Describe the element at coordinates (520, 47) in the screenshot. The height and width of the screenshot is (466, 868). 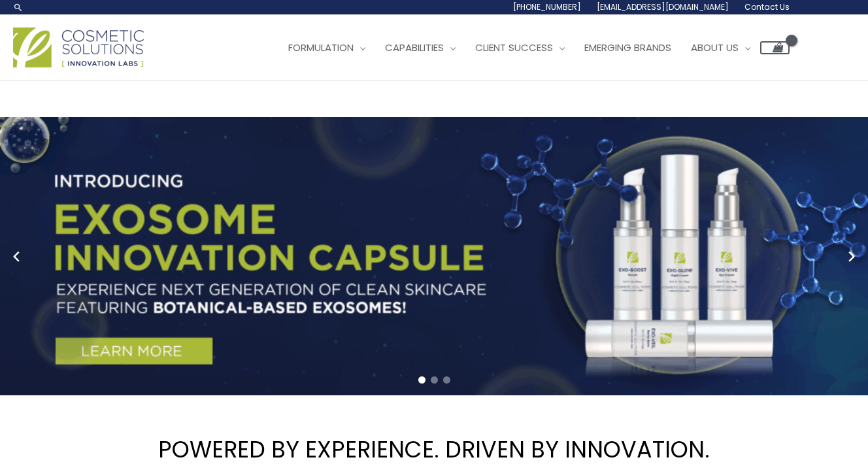
I see `a: Client Success` at that location.